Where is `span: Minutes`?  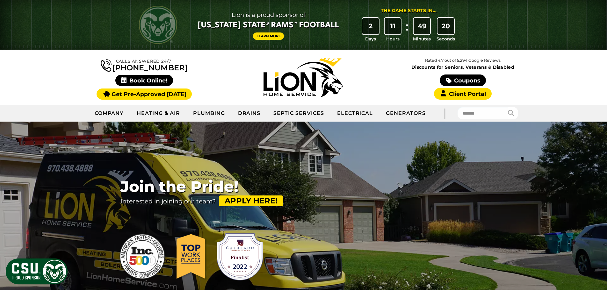
span: Minutes is located at coordinates (422, 39).